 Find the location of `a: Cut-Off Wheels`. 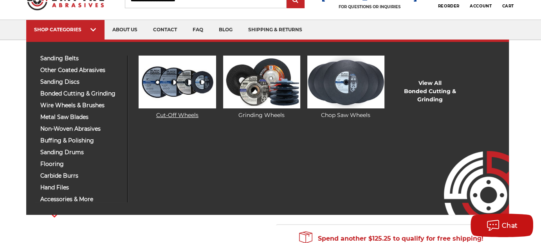

a: Cut-Off Wheels is located at coordinates (177, 87).